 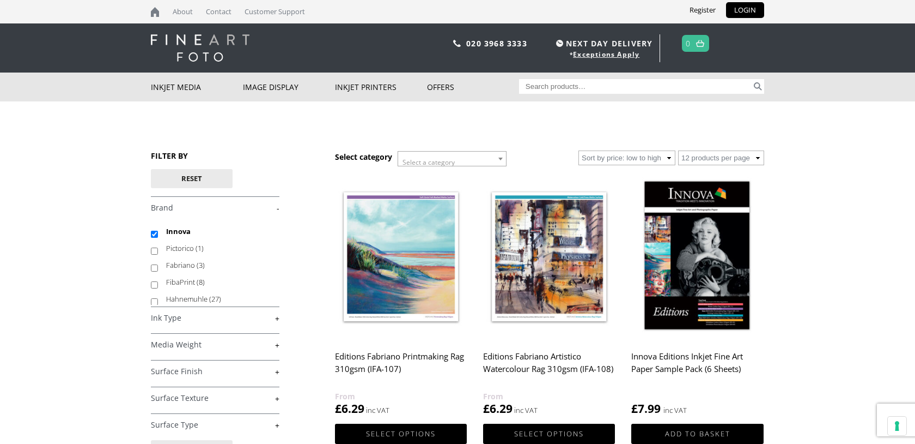 What do you see at coordinates (197, 87) in the screenshot?
I see `a: Inkjet Media` at bounding box center [197, 87].